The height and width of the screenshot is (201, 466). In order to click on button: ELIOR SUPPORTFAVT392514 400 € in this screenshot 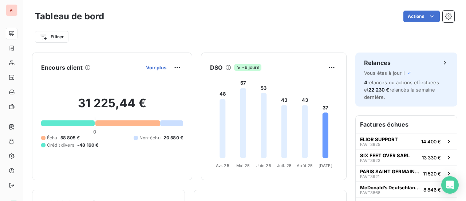, I will do `click(407, 141)`.